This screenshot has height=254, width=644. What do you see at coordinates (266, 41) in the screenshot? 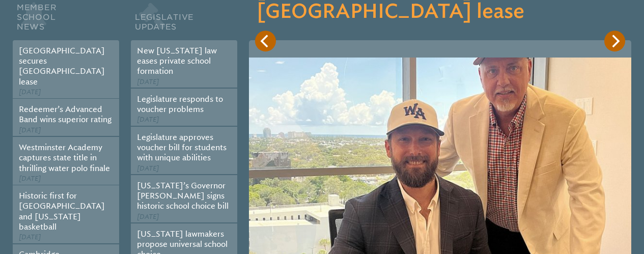
I see `button: Previous` at bounding box center [266, 41].